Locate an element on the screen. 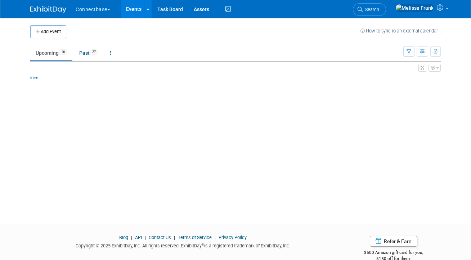 The image size is (471, 260). a: Blog is located at coordinates (124, 237).